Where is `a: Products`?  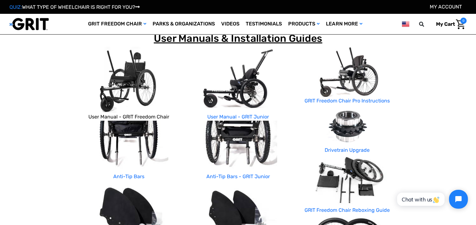
a: Products is located at coordinates (304, 24).